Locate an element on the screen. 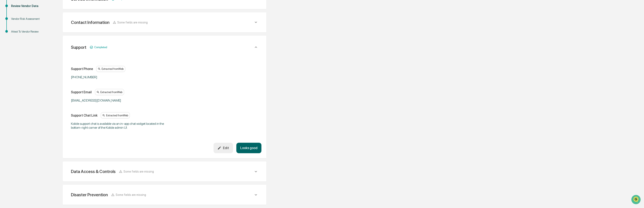 The width and height of the screenshot is (644, 208). div: Attest To Vendor Review is located at coordinates (28, 31).